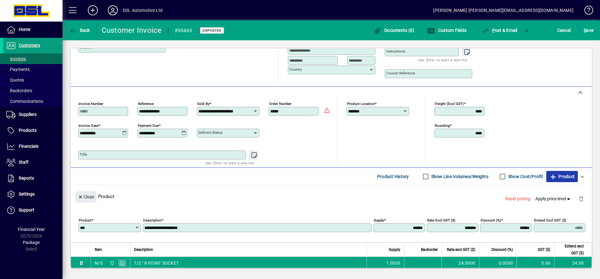  Describe the element at coordinates (581, 199) in the screenshot. I see `button: Delete` at that location.